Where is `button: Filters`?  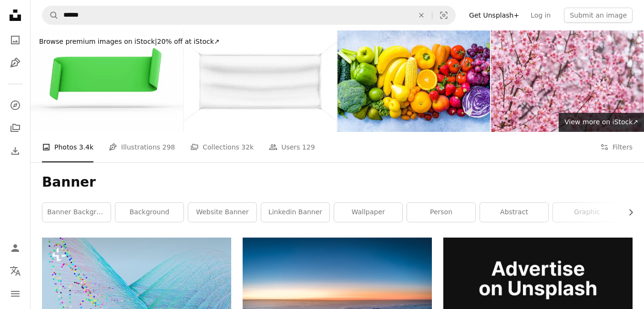 button: Filters is located at coordinates (617, 147).